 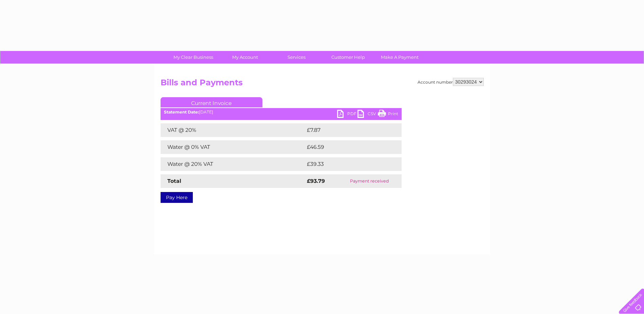 What do you see at coordinates (348, 115) in the screenshot?
I see `a: PDF` at bounding box center [348, 115].